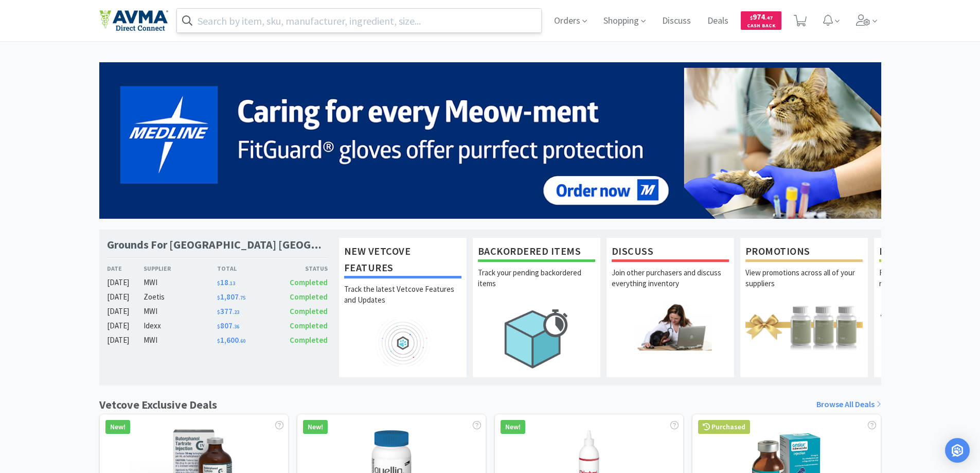 The height and width of the screenshot is (473, 980). Describe the element at coordinates (403, 301) in the screenshot. I see `p: Track the latest Vetcove Features and Updates` at that location.